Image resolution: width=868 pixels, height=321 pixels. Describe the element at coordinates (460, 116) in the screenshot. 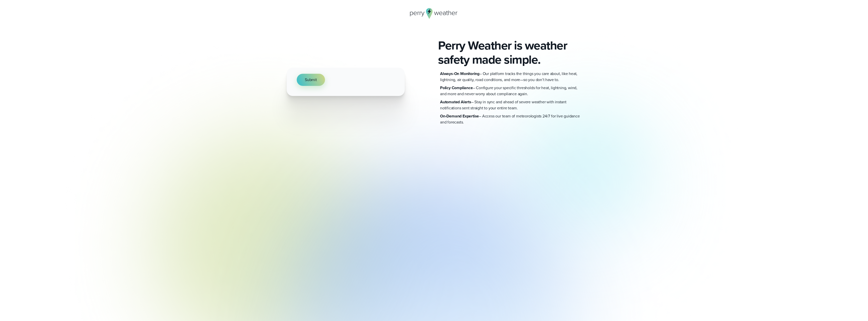

I see `strong: On-Demand Expertise` at that location.